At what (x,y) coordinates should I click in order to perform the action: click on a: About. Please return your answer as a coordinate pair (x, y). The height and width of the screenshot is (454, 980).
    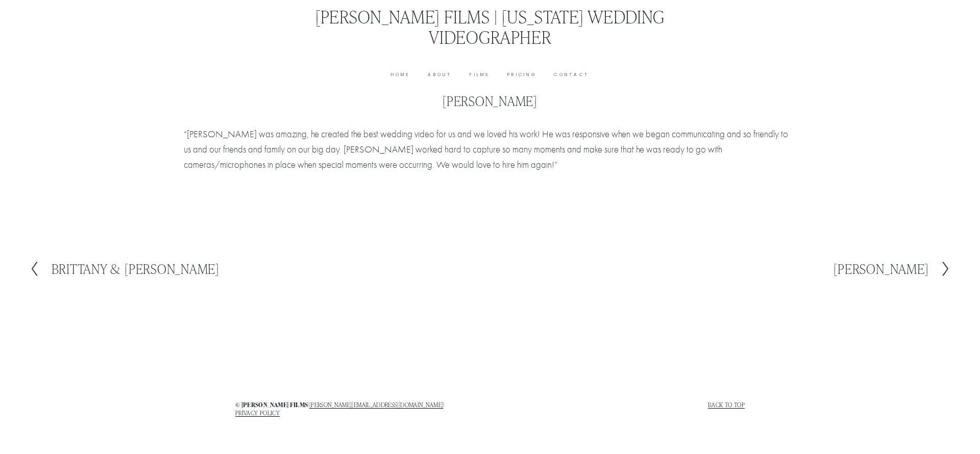
    Looking at the image, I should click on (440, 75).